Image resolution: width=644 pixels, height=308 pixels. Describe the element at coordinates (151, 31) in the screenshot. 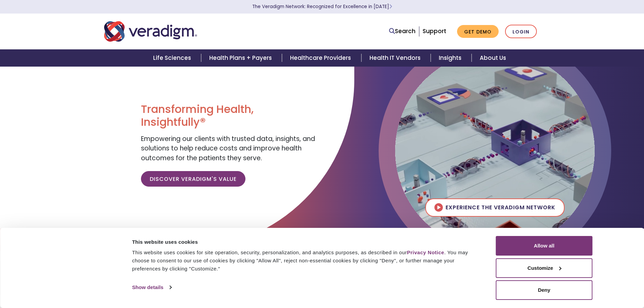

I see `a: Veradigm logo` at that location.